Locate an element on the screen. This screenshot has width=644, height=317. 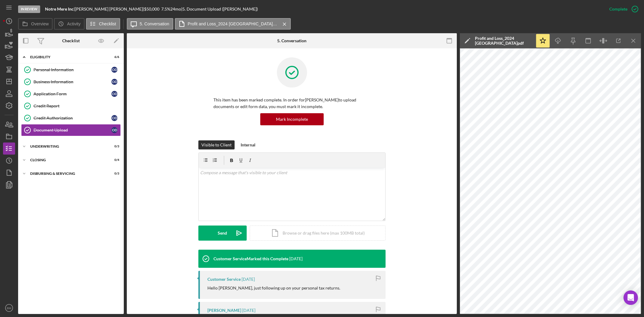
button: Mark Incomplete is located at coordinates (292, 119).